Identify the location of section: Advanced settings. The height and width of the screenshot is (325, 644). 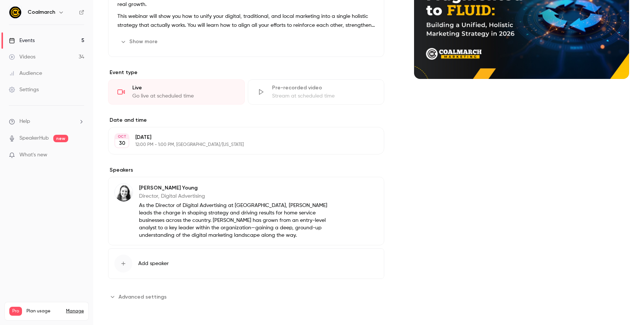
(246, 297).